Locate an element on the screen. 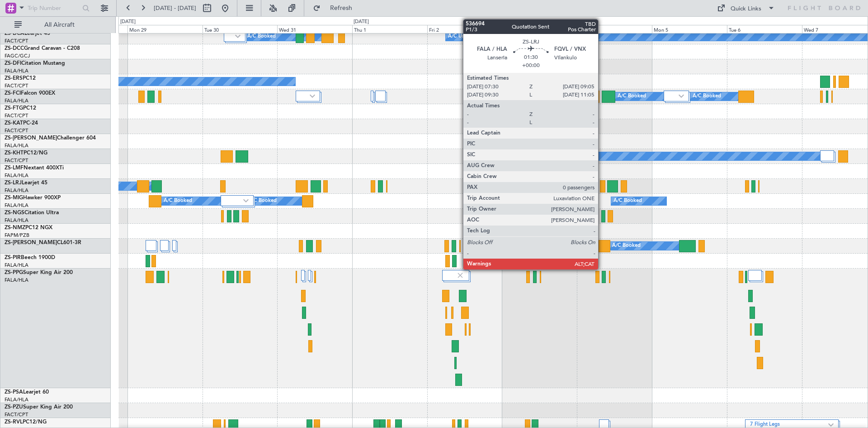 The width and height of the screenshot is (868, 428). span: ZS-FCI is located at coordinates (13, 93).